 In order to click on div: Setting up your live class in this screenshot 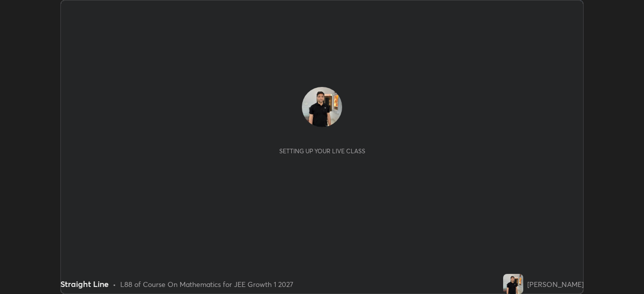, I will do `click(322, 151)`.